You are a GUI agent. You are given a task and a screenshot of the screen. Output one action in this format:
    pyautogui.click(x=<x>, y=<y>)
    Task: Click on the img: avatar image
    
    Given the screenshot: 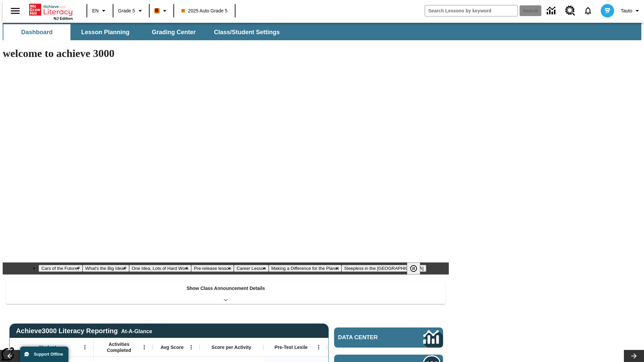 What is the action you would take?
    pyautogui.click(x=608, y=11)
    